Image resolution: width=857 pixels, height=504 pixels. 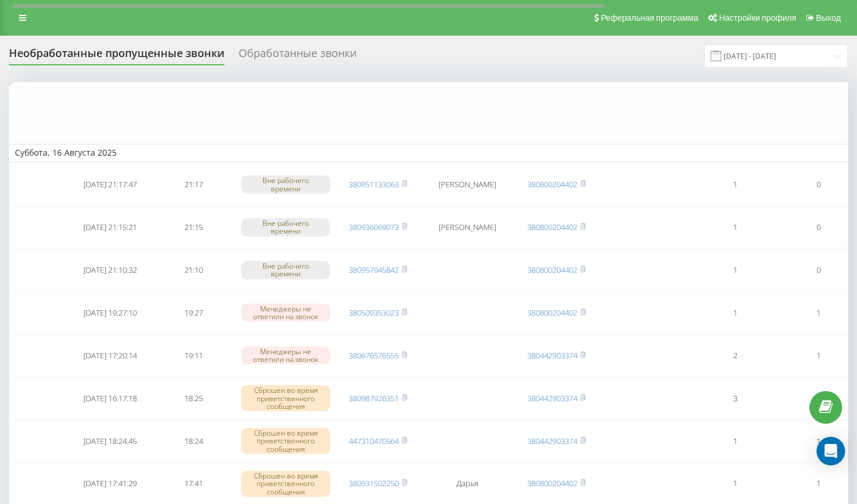 What do you see at coordinates (374, 484) in the screenshot?
I see `a: 380931502250` at bounding box center [374, 484].